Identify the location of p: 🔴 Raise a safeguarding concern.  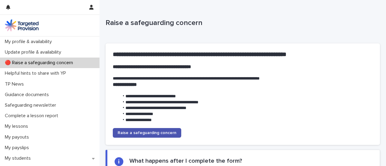
(40, 63).